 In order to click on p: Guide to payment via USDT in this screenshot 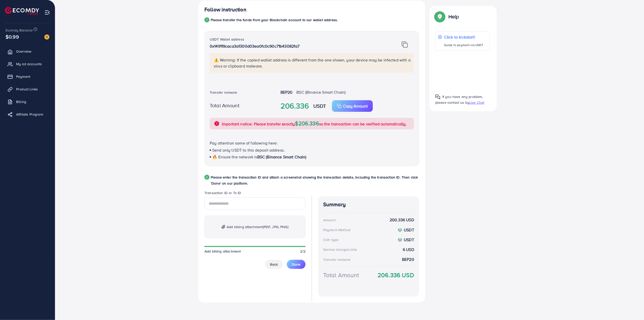, I will do `click(463, 45)`.